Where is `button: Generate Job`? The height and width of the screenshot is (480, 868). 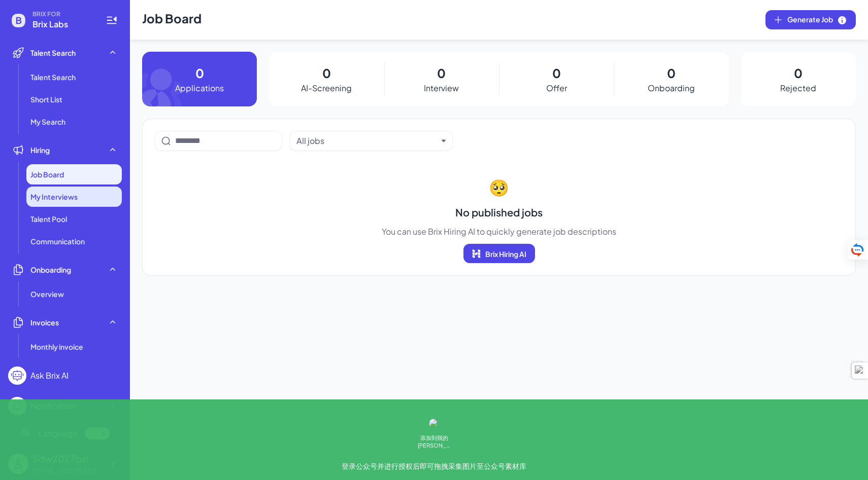
button: Generate Job is located at coordinates (811, 20).